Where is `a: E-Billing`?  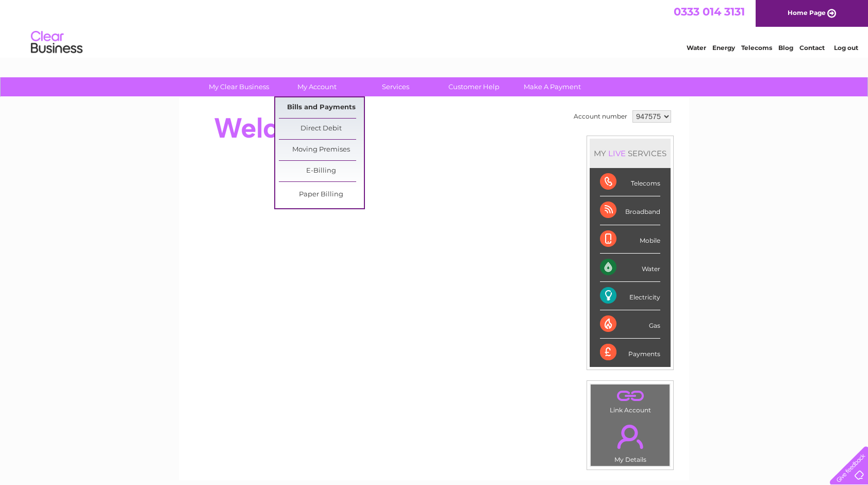 a: E-Billing is located at coordinates (321, 171).